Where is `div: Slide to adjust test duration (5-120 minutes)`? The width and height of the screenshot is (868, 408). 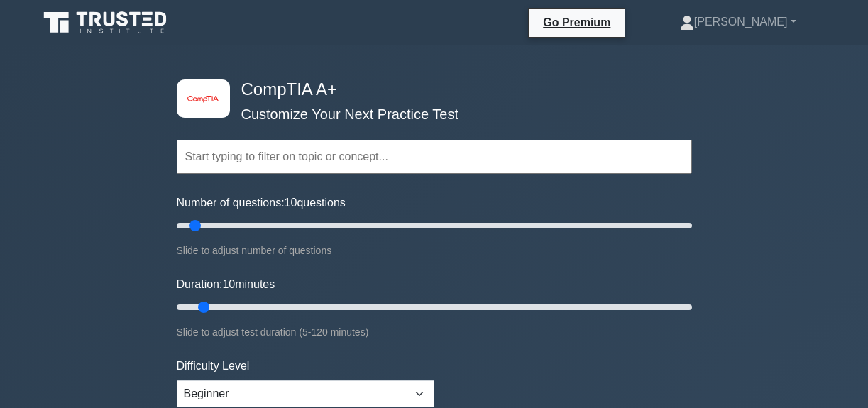 div: Slide to adjust test duration (5-120 minutes) is located at coordinates (434, 333).